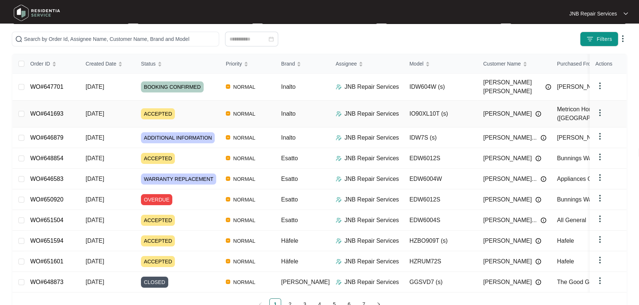  What do you see at coordinates (178, 179) in the screenshot?
I see `span: WARRANTY REPLACEMENT` at bounding box center [178, 179].